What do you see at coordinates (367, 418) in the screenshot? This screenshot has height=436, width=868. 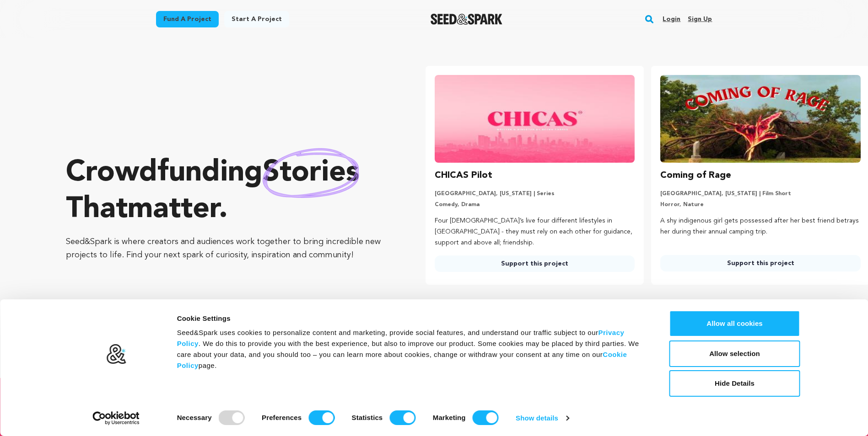 I see `strong: Statistics` at bounding box center [367, 418].